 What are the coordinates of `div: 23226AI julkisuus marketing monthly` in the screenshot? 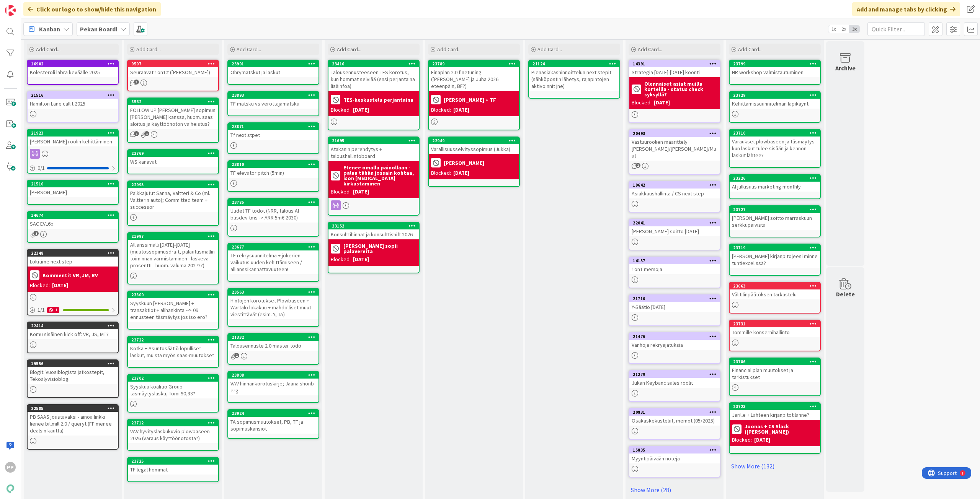 It's located at (775, 183).